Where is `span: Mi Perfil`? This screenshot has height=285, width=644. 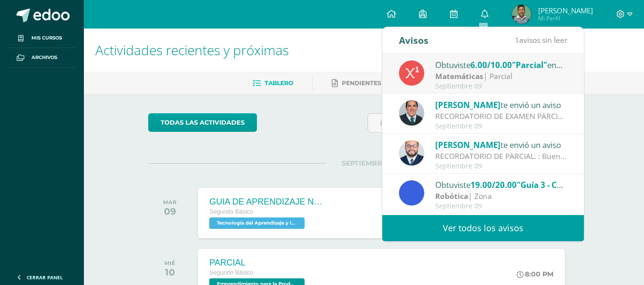 span: Mi Perfil is located at coordinates (565, 18).